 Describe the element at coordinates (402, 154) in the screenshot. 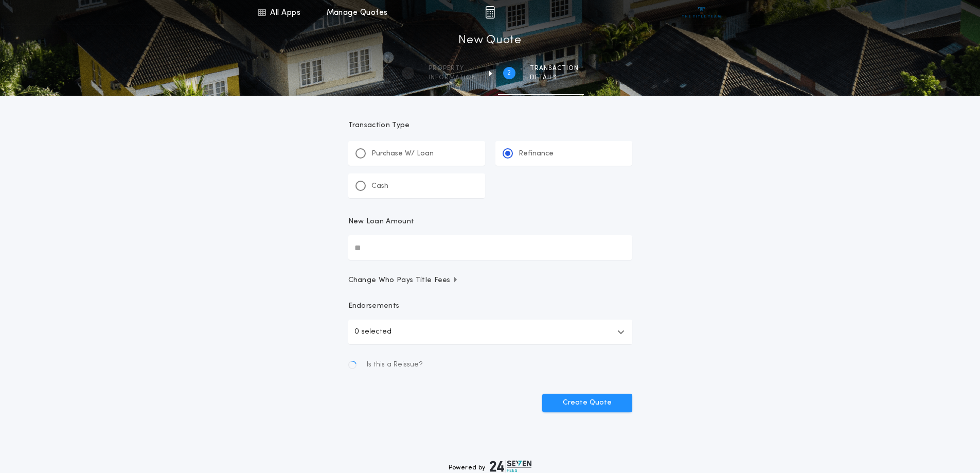

I see `p: Purchase W/ Loan` at that location.